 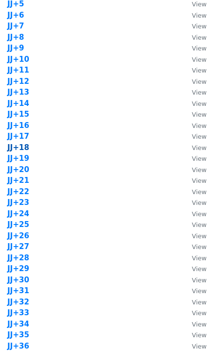 What do you see at coordinates (18, 81) in the screenshot?
I see `strong: JJ+12` at bounding box center [18, 81].